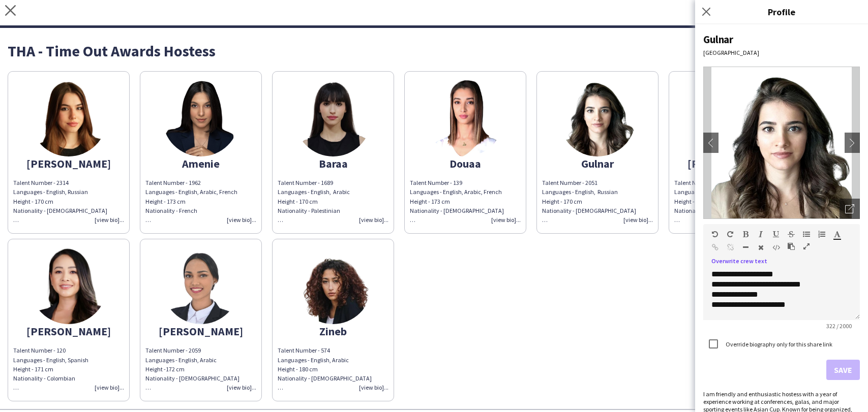 This screenshot has width=868, height=412. I want to click on button: Unordered List, so click(807, 234).